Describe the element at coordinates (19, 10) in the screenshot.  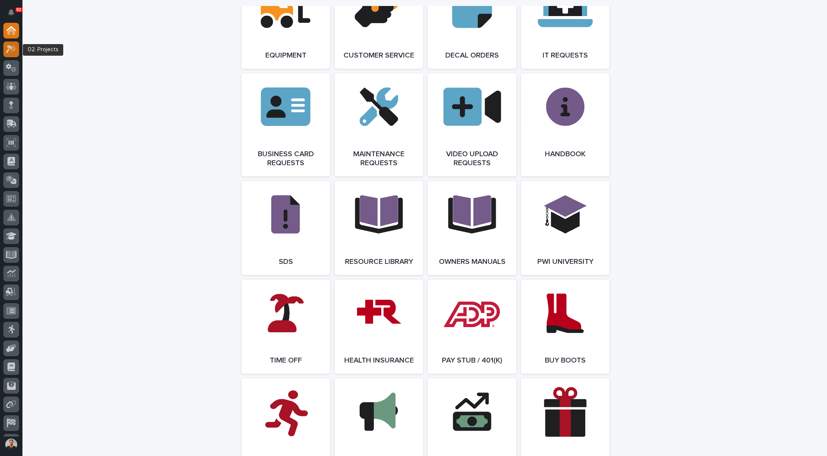
I see `p: 92` at that location.